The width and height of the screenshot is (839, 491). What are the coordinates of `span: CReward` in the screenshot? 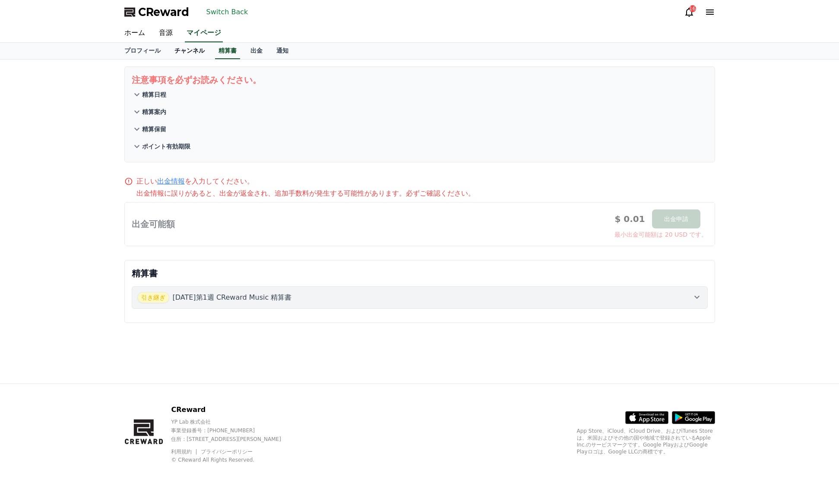 It's located at (164, 12).